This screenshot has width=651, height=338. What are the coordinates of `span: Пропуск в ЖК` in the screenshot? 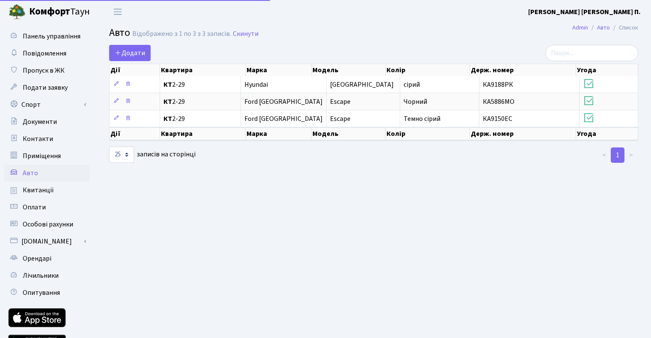 It's located at (44, 71).